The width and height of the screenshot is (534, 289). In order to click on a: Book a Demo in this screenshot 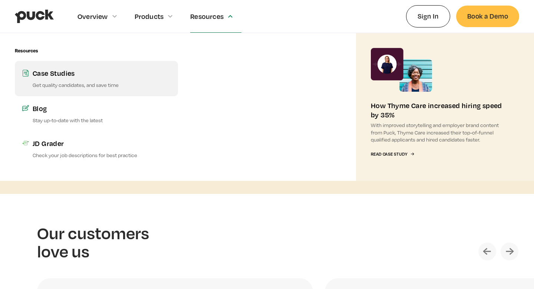, I will do `click(488, 16)`.